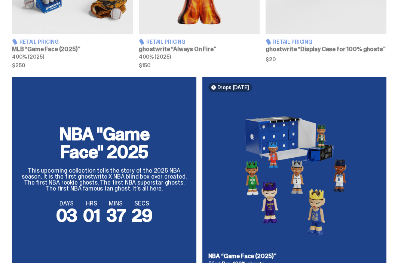 The width and height of the screenshot is (404, 263). I want to click on span: MINS, so click(116, 204).